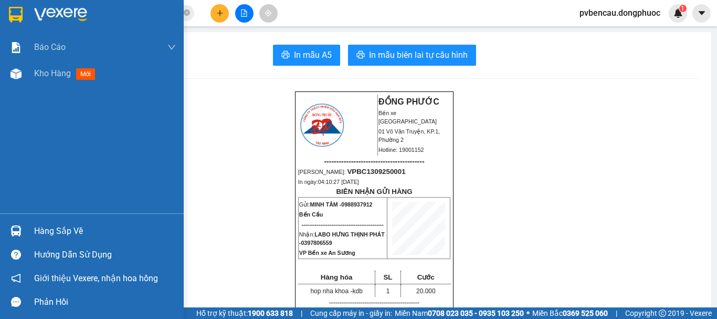 The width and height of the screenshot is (717, 319). I want to click on span: notification, so click(16, 278).